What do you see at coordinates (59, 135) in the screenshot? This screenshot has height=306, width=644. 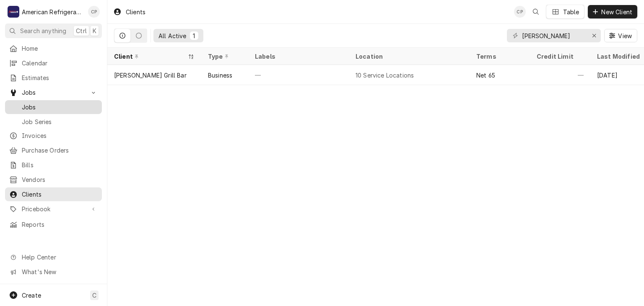 I see `span: Invoices` at bounding box center [59, 135].